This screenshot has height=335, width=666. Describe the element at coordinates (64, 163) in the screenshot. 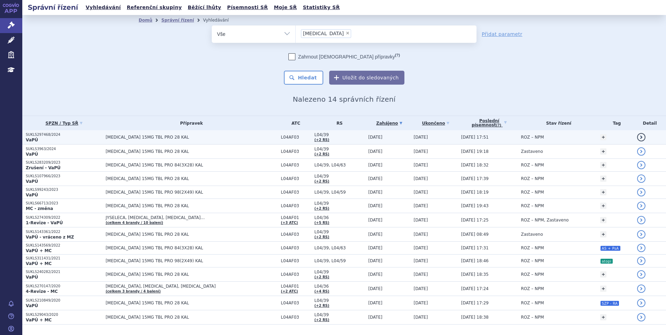

I see `p: SUKLS283209/2023` at that location.